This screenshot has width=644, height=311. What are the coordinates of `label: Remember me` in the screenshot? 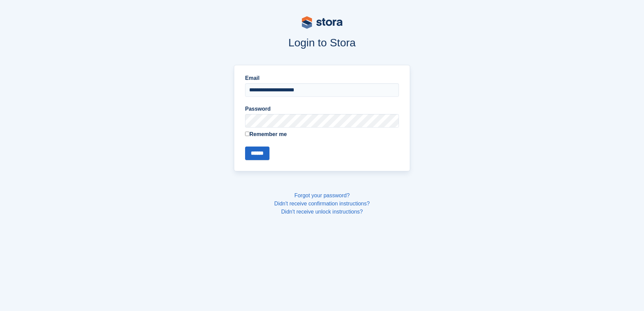 It's located at (322, 134).